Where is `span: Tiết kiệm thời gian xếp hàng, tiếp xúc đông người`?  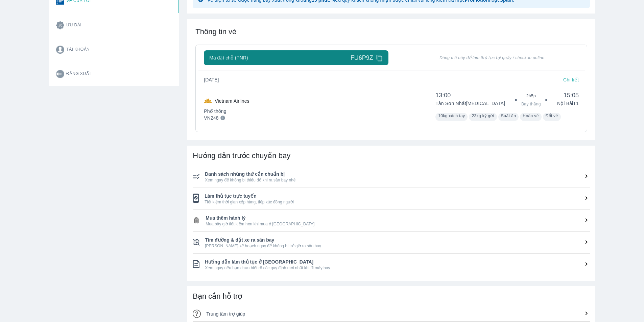
span: Tiết kiệm thời gian xếp hàng, tiếp xúc đông người is located at coordinates (397, 202).